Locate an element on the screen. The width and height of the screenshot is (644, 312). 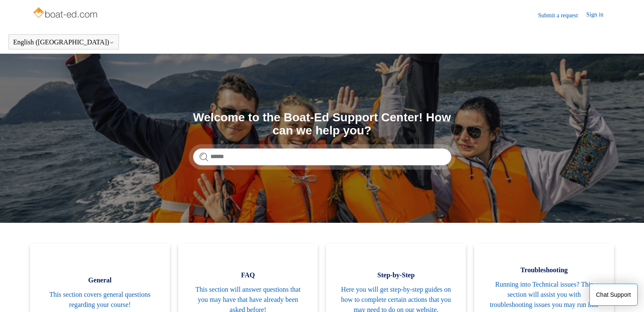
span: This section covers general questions regarding your course! is located at coordinates (100, 300).